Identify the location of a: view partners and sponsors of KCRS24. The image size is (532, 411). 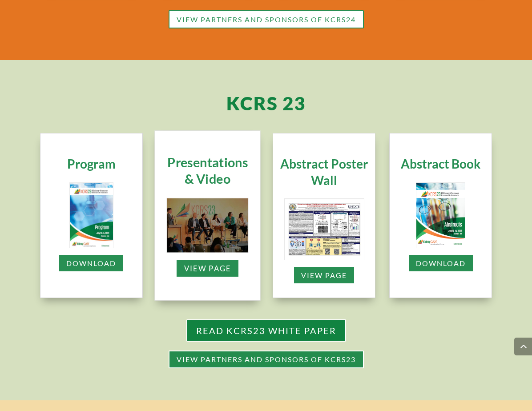
(266, 19).